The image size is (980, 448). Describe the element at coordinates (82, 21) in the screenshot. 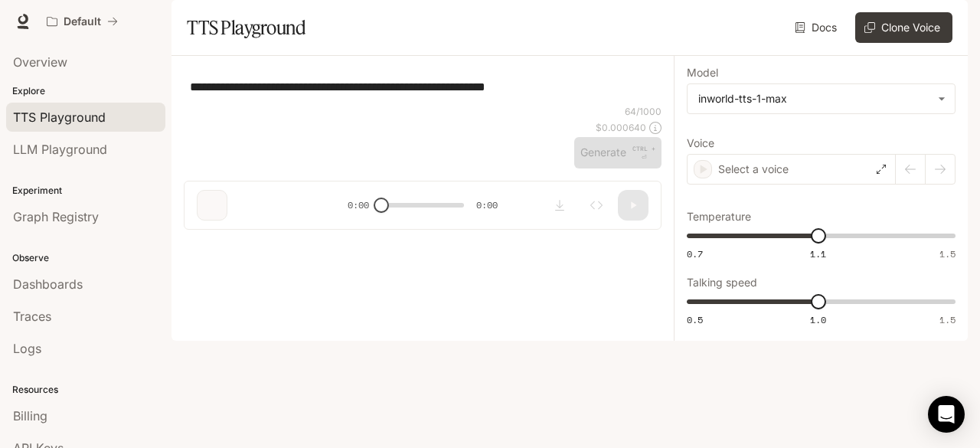

I see `button: All workspaces` at that location.